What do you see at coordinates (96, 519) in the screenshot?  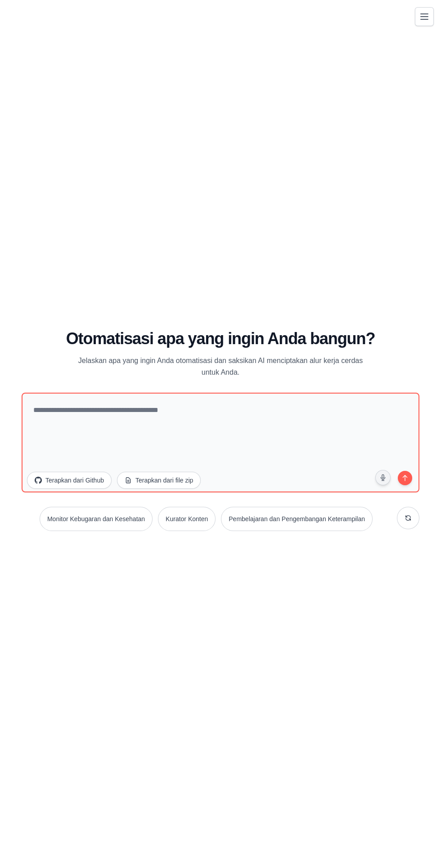 I see `font: Monitor Kebugaran dan Kesehatan` at bounding box center [96, 519].